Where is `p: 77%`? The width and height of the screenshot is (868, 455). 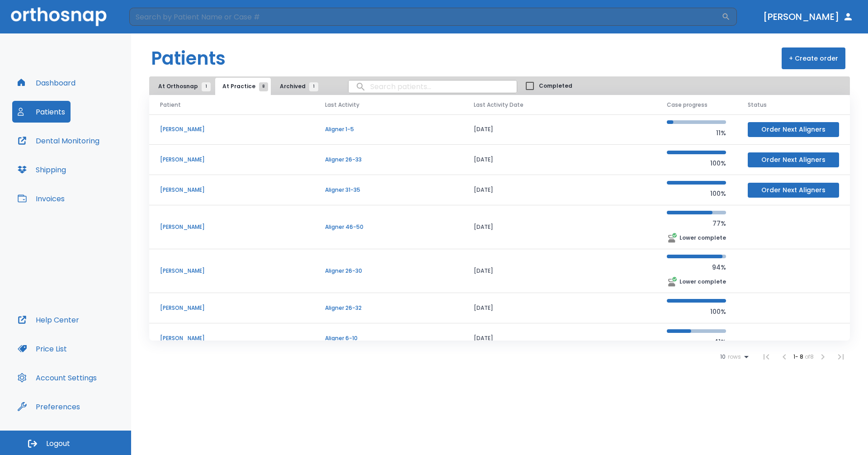 p: 77% is located at coordinates (696, 223).